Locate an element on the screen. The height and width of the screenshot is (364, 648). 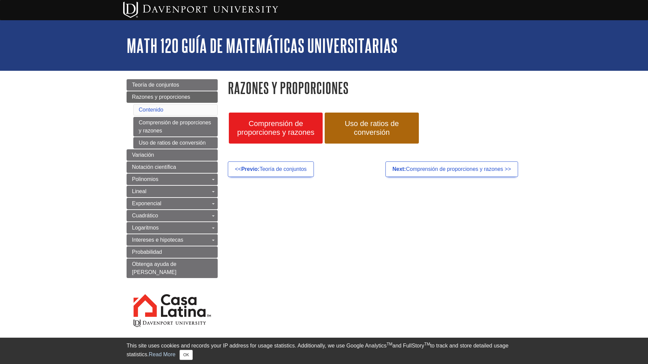
a: Polinomios is located at coordinates (172, 180).